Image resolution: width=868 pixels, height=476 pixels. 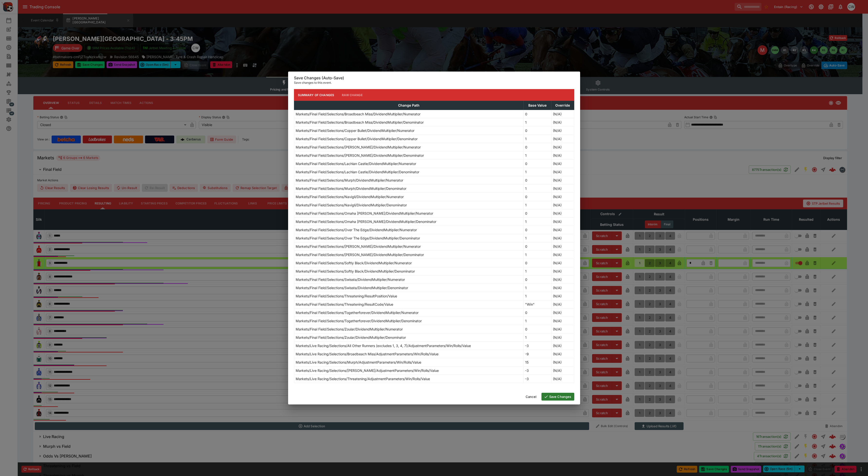 What do you see at coordinates (355, 271) in the screenshot?
I see `p: Markets/Final Field/Selections/Softly Black/DividendMultiplier/Denominator` at bounding box center [355, 271].